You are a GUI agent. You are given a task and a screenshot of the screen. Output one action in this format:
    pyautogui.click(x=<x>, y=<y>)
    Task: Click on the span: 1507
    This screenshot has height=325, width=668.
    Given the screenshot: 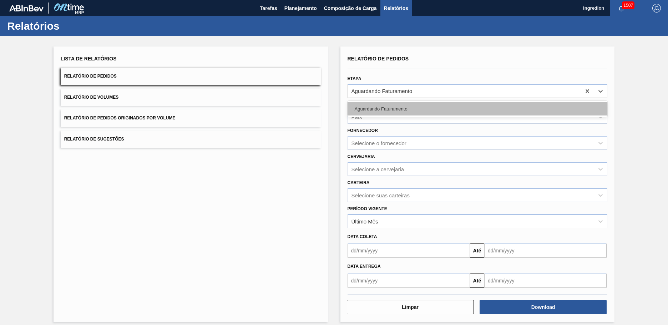 What is the action you would take?
    pyautogui.click(x=628, y=5)
    